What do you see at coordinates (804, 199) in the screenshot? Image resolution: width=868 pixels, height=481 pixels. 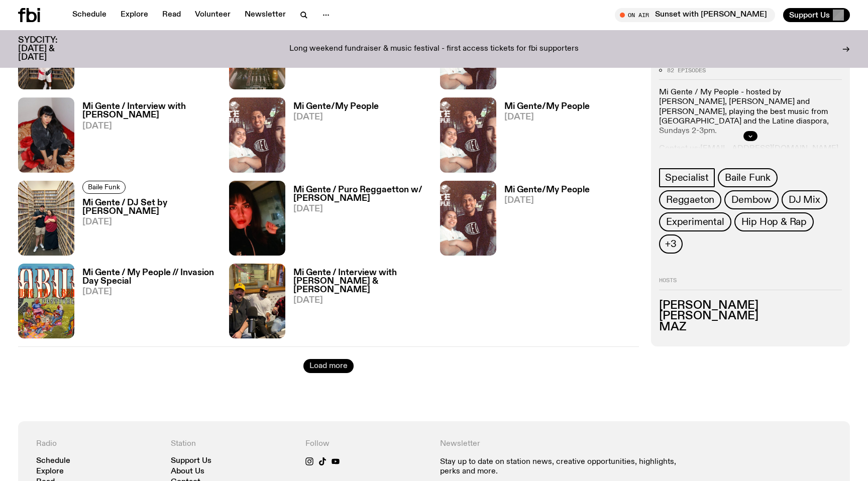 I see `a: DJ Mix` at bounding box center [804, 199].